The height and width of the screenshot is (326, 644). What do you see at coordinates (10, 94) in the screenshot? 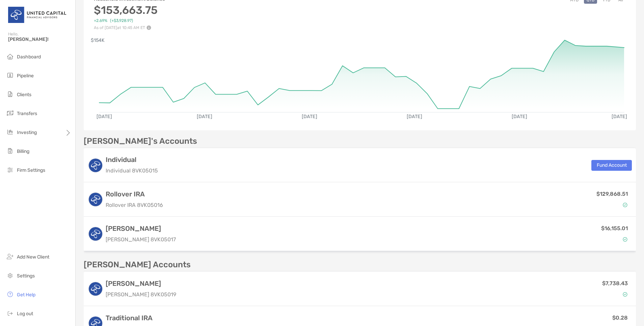
I see `img: clients icon` at bounding box center [10, 94].